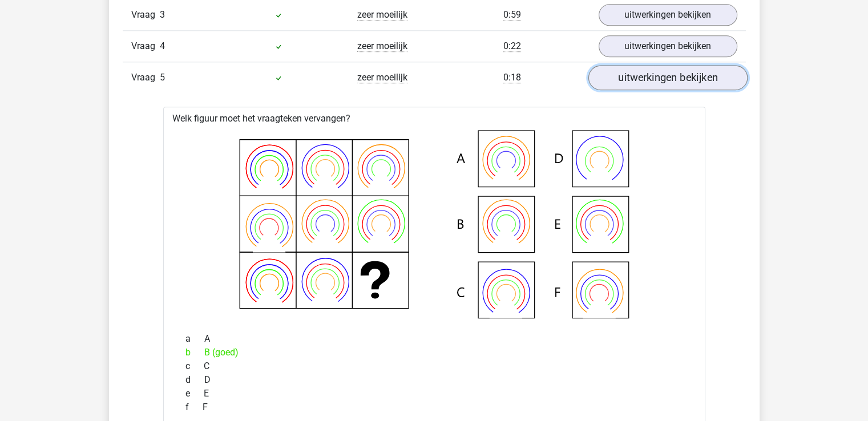  Describe the element at coordinates (434, 339) in the screenshot. I see `div: A` at that location.